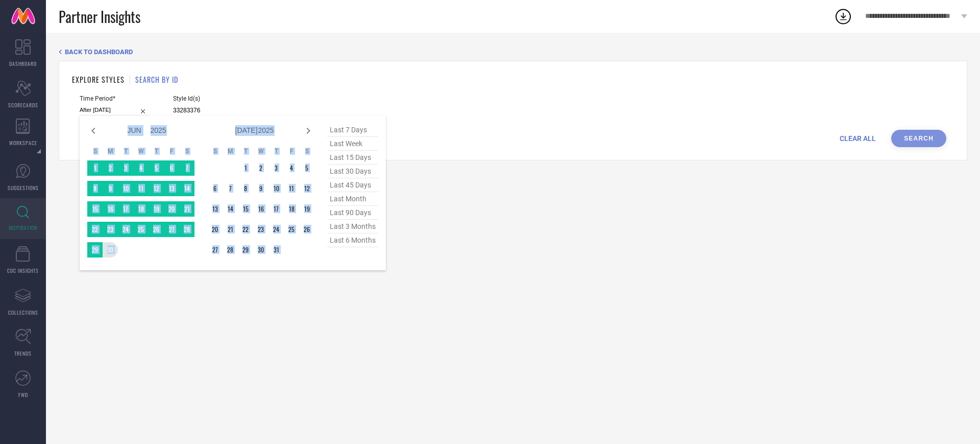 The height and width of the screenshot is (444, 980). Describe the element at coordinates (187, 168) in the screenshot. I see `td: Sat Jun 07 2025` at that location.